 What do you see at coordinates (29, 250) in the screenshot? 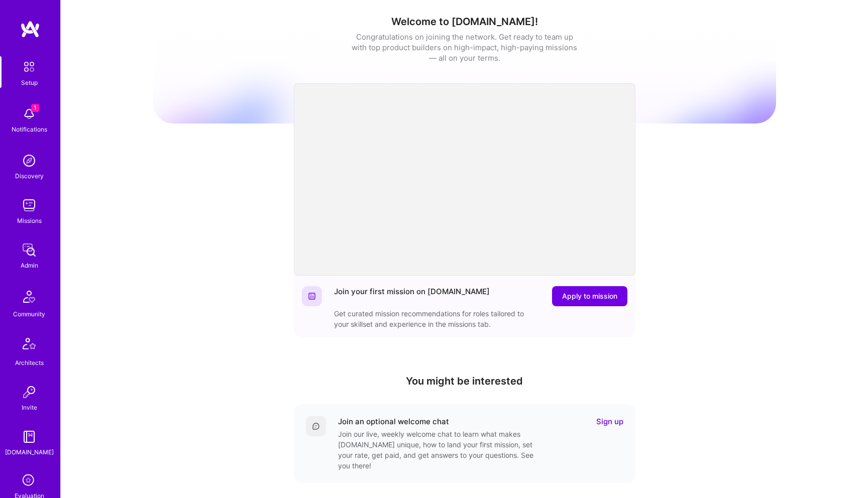
I see `img: admin teamwork` at bounding box center [29, 250].